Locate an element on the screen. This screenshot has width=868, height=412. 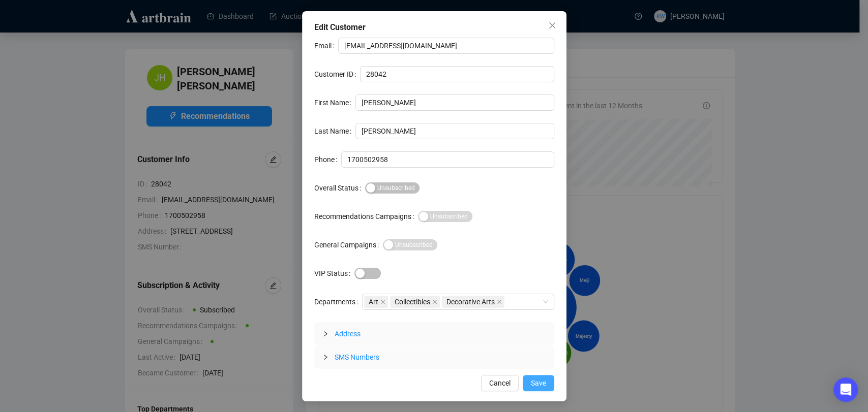
label: Email is located at coordinates (326, 45).